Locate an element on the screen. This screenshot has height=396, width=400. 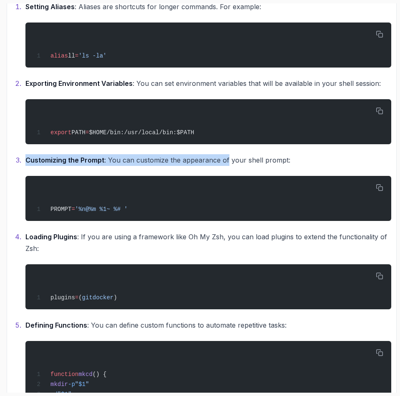
p: : Aliases are shortcuts for longer commands. For example: is located at coordinates (208, 7).